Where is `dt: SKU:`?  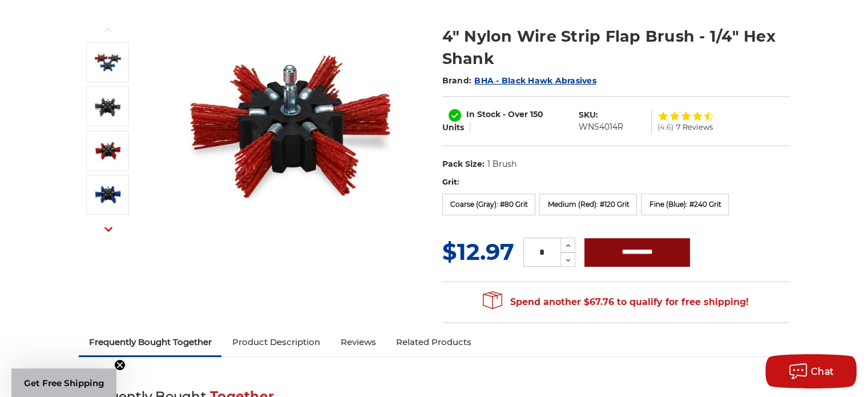
dt: SKU: is located at coordinates (589, 115).